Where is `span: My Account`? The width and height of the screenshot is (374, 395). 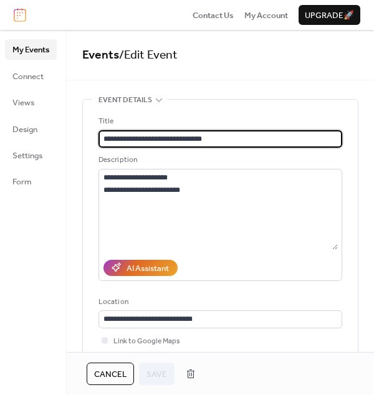
span: My Account is located at coordinates (266, 16).